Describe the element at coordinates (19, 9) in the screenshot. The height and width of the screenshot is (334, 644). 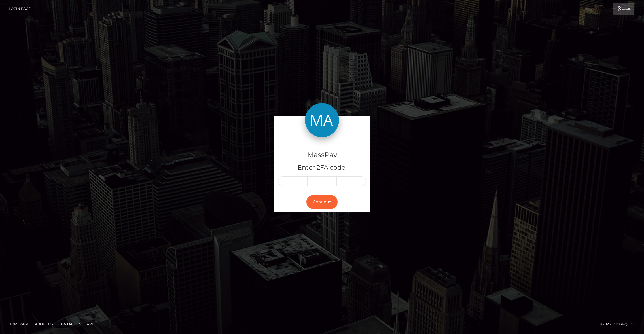
I see `a: Login Page` at that location.